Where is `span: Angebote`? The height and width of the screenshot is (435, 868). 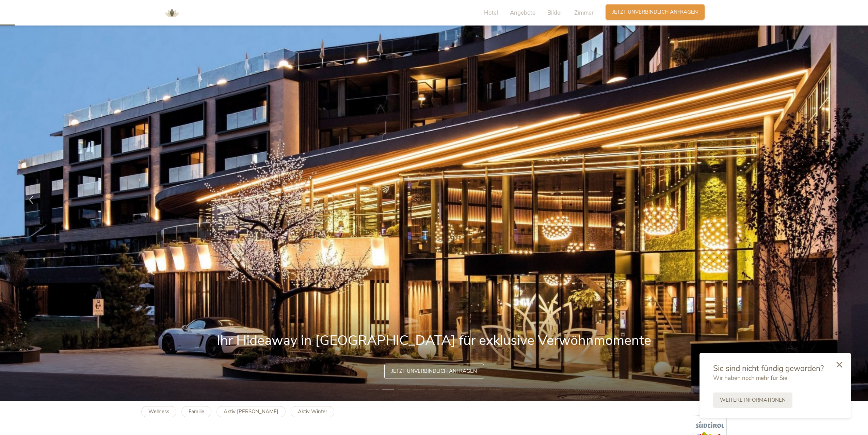 span: Angebote is located at coordinates (523, 13).